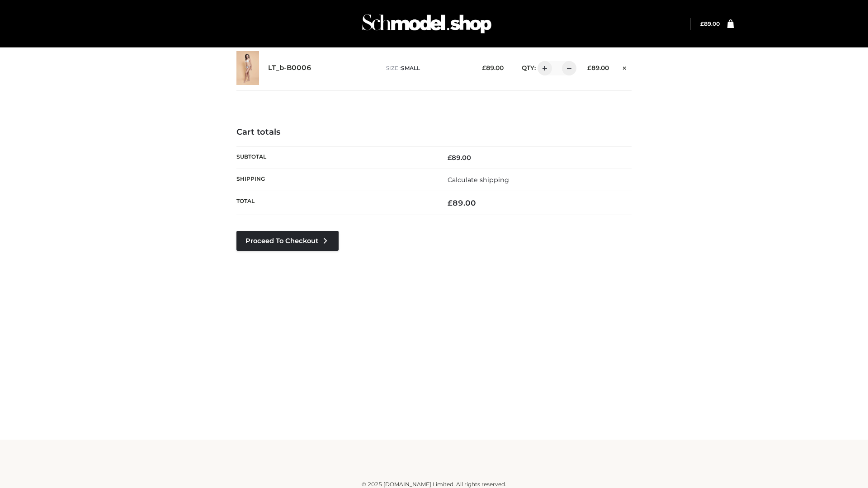 The width and height of the screenshot is (868, 488). I want to click on a: Remove this item, so click(625, 67).